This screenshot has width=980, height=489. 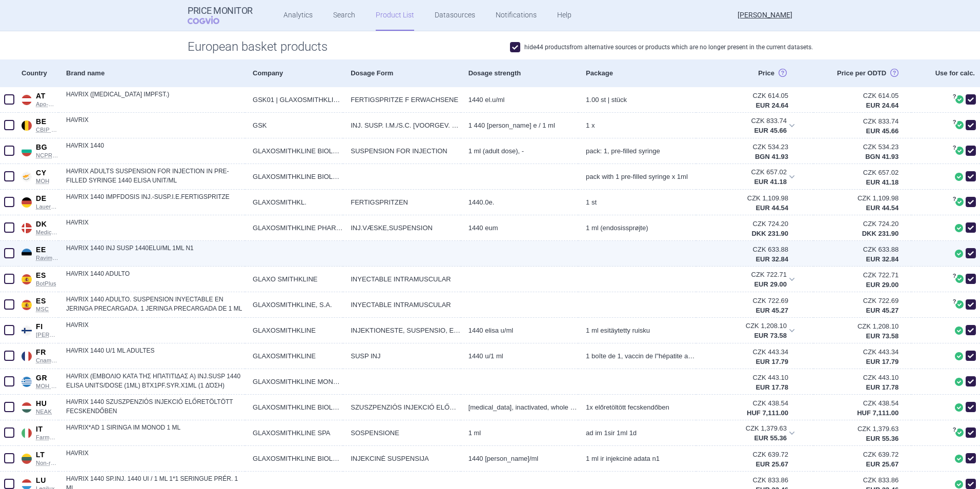 What do you see at coordinates (946, 74) in the screenshot?
I see `div: Use for calc.` at bounding box center [946, 74].